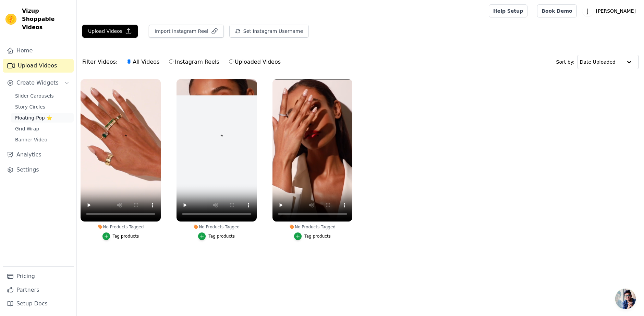  I want to click on button: Create Widgets, so click(38, 83).